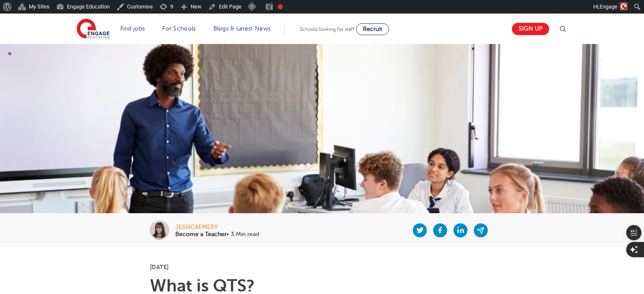  Describe the element at coordinates (217, 235) in the screenshot. I see `p: • 3 Min read` at that location.